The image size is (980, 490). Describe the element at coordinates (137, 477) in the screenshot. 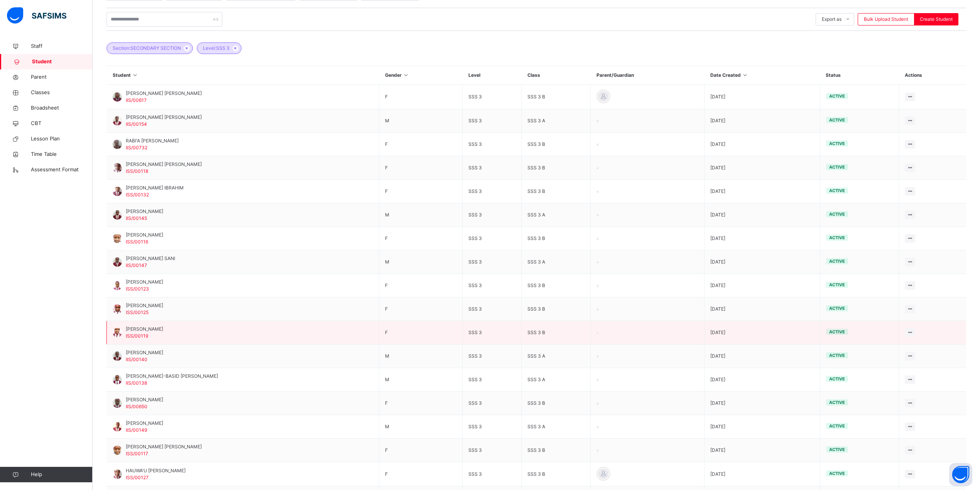

I see `span: ISS/00127` at that location.